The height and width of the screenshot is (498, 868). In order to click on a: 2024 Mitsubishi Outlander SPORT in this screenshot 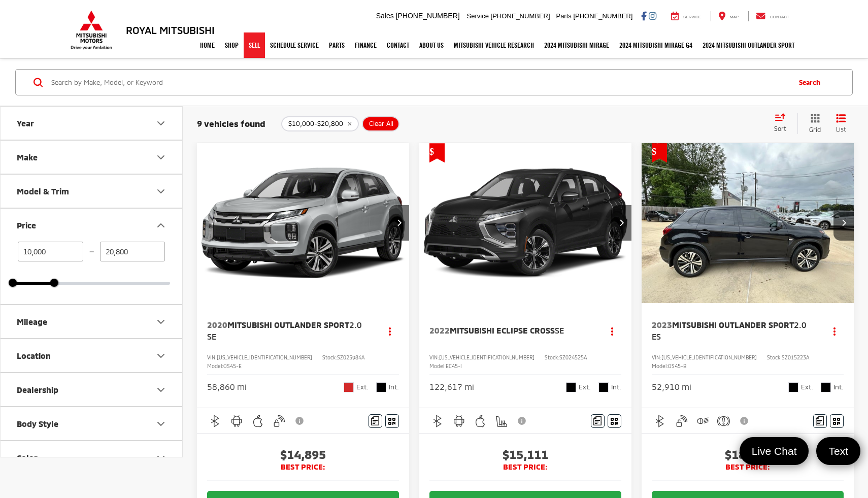, I will do `click(748, 45)`.